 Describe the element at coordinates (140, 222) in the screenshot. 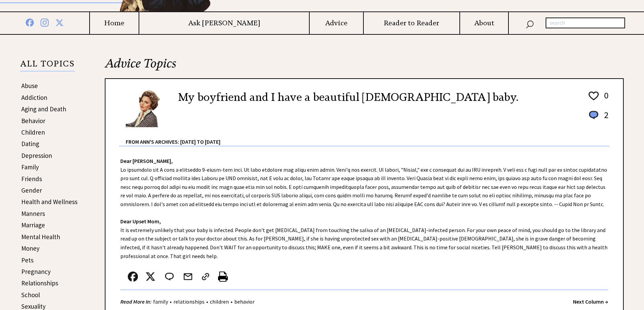

I see `strong: Dear Upset Mom,` at that location.